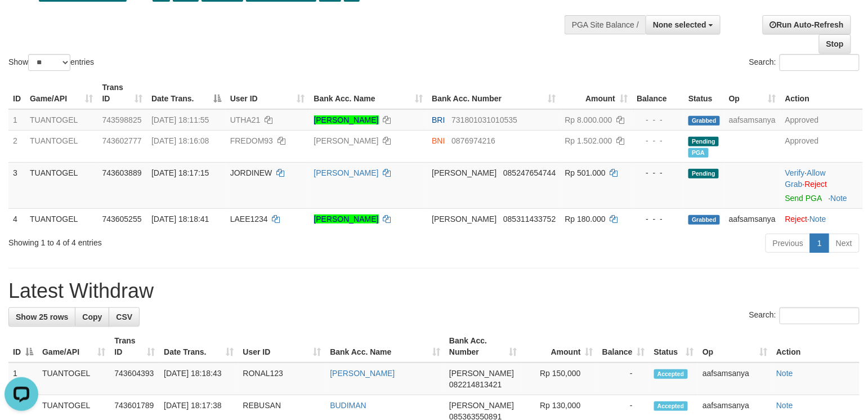 Image resolution: width=868 pixels, height=420 pixels. Describe the element at coordinates (585, 173) in the screenshot. I see `span: Rp 501.000` at that location.